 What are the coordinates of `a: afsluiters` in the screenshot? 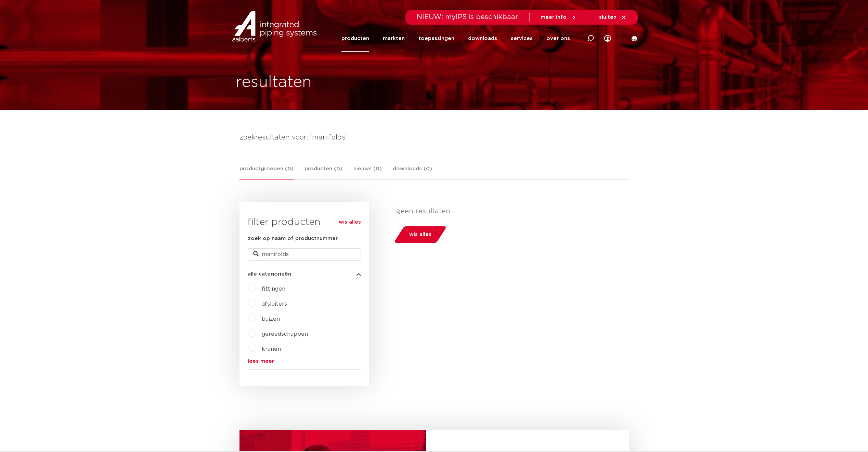 It's located at (274, 304).